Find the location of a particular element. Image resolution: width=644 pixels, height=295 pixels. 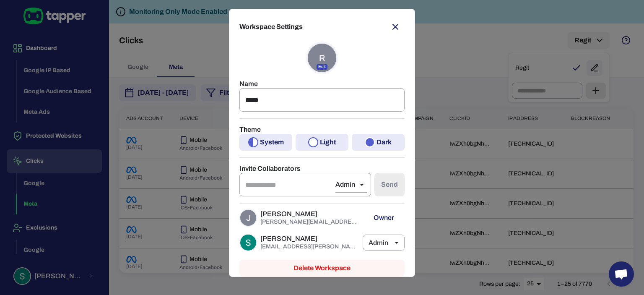

button: Dark is located at coordinates (378, 142).